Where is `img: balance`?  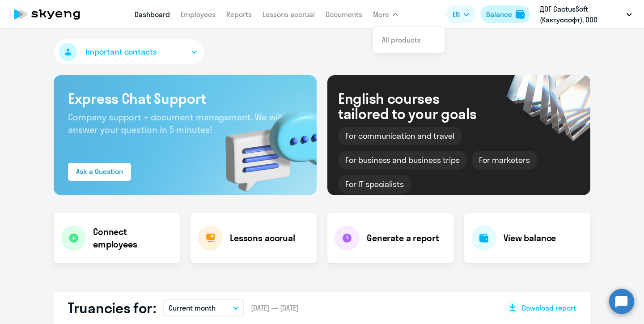
img: balance is located at coordinates (520, 15).